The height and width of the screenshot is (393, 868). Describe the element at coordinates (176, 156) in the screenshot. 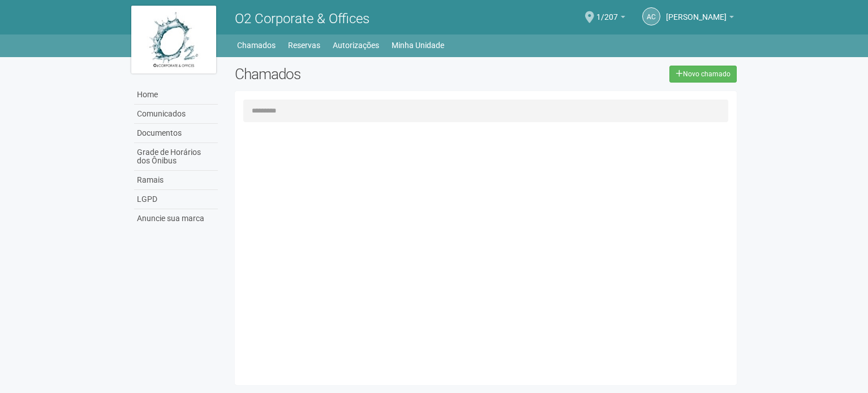

I see `a: Grade de Horários dos Ônibus` at that location.